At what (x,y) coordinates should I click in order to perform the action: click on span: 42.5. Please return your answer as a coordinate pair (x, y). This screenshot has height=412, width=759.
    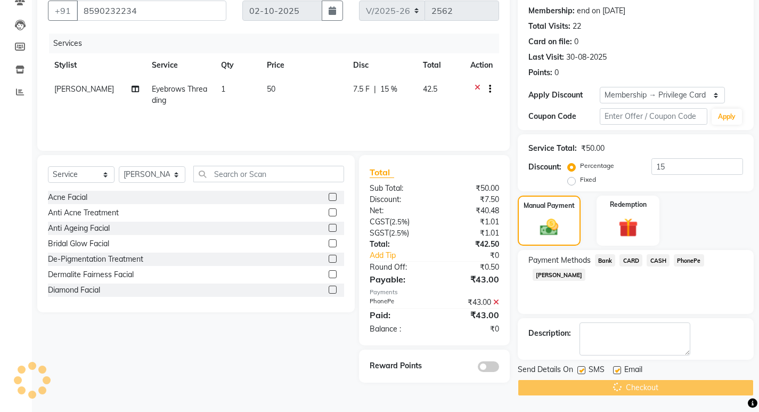
    Looking at the image, I should click on (430, 89).